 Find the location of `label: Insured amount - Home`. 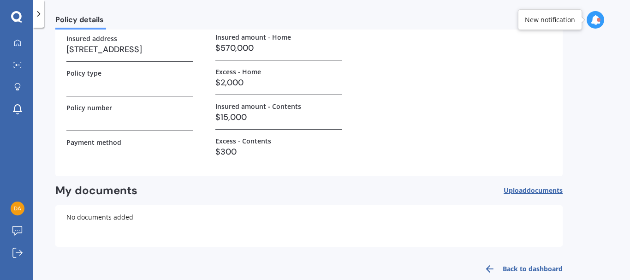

label: Insured amount - Home is located at coordinates (253, 37).